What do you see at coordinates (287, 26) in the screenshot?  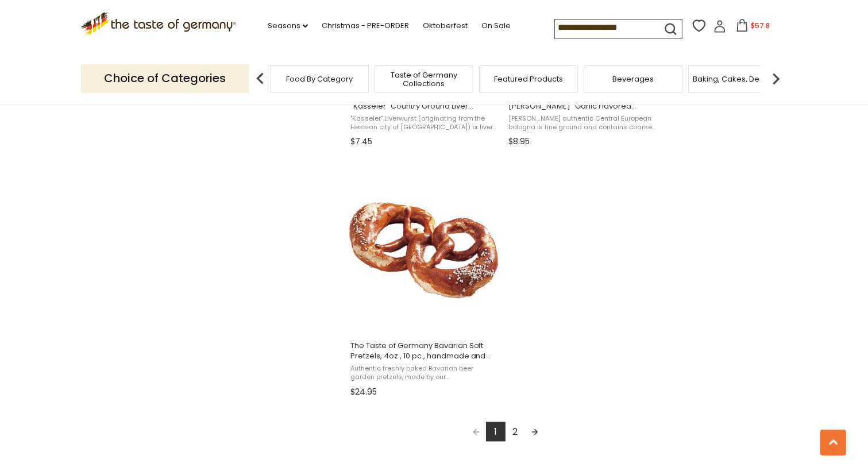 I see `a: Seasons` at bounding box center [287, 26].